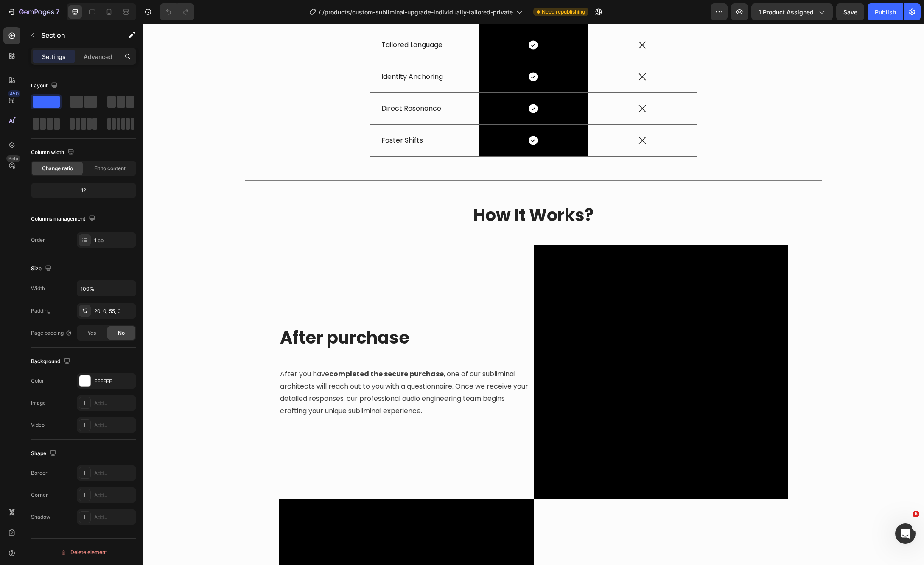 Image resolution: width=924 pixels, height=565 pixels. I want to click on div: Background, so click(51, 361).